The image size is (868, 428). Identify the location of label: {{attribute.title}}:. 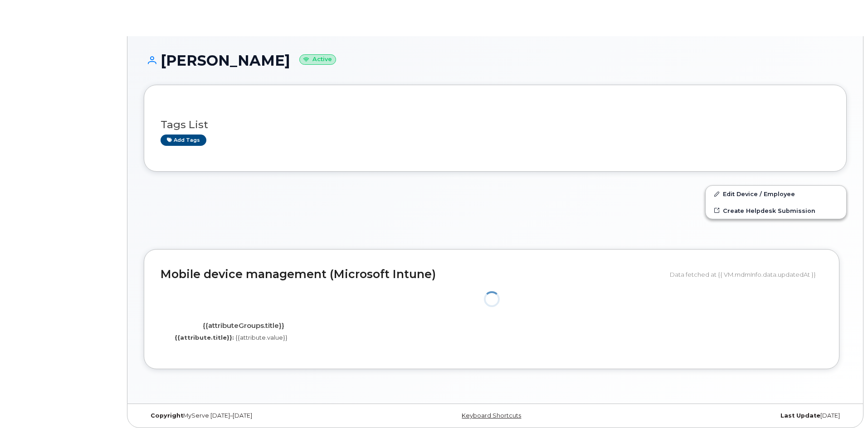
(204, 338).